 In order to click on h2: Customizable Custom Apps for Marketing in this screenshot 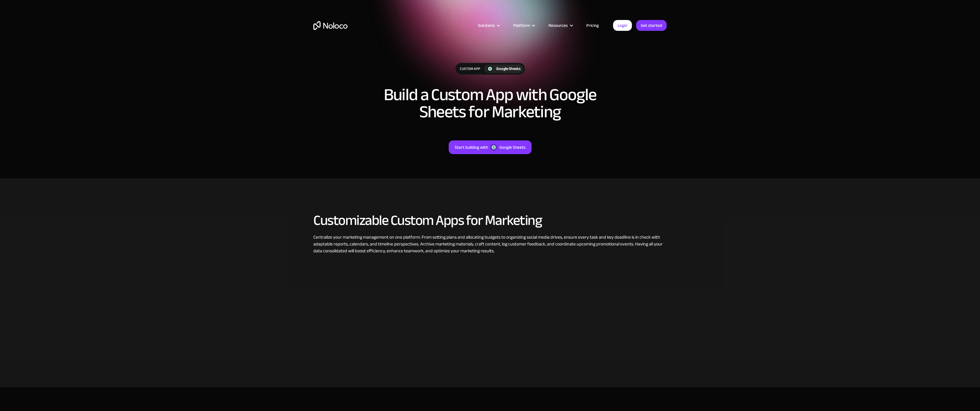, I will do `click(490, 220)`.